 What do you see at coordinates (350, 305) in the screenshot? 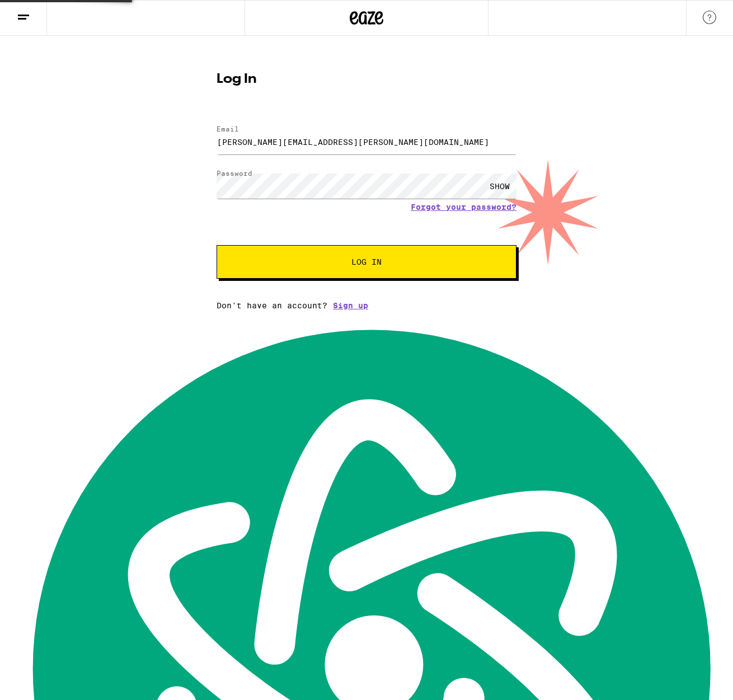
I see `a: Sign up` at bounding box center [350, 305].